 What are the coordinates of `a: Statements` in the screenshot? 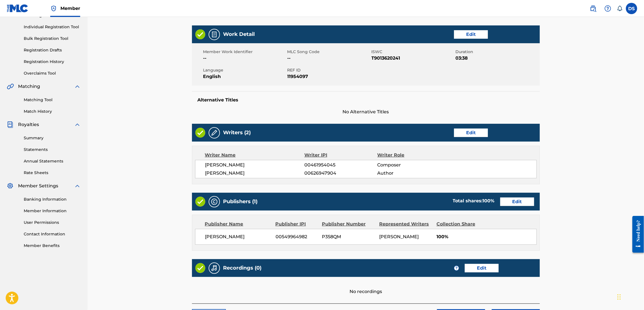 It's located at (52, 149).